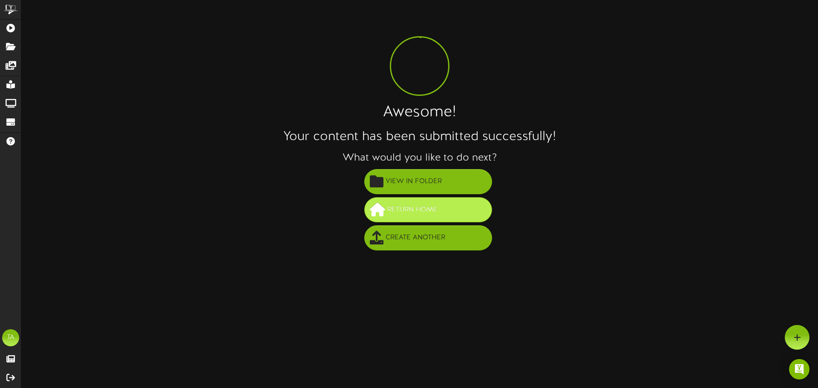  What do you see at coordinates (800, 370) in the screenshot?
I see `div: Open Intercom Messenger` at bounding box center [800, 370].